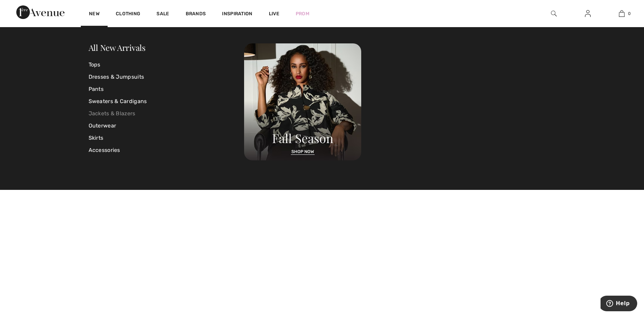 The image size is (644, 316). I want to click on img: 1ère Avenue, so click(41, 12).